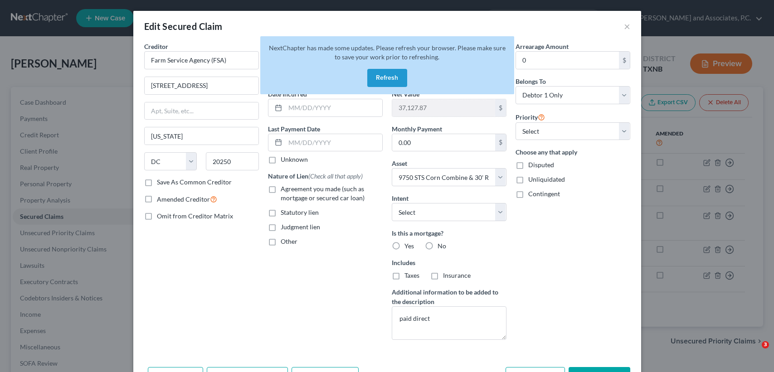 The width and height of the screenshot is (774, 372). Describe the element at coordinates (442, 246) in the screenshot. I see `span: No` at that location.